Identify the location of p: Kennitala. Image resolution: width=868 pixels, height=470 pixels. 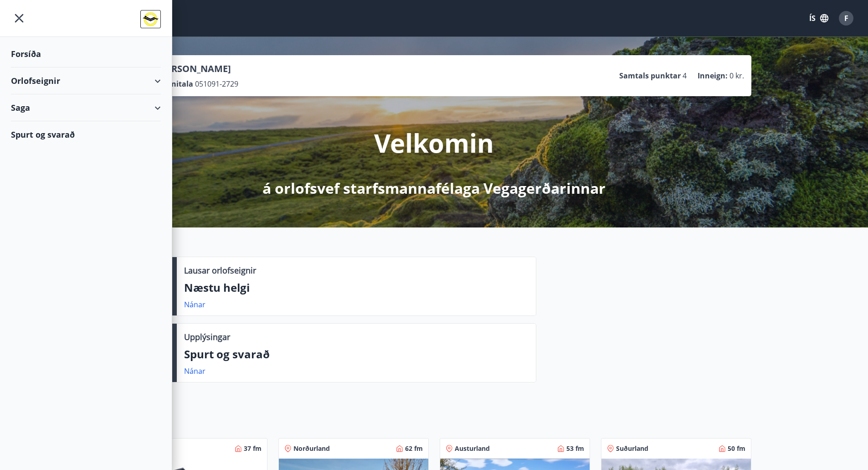
(175, 84).